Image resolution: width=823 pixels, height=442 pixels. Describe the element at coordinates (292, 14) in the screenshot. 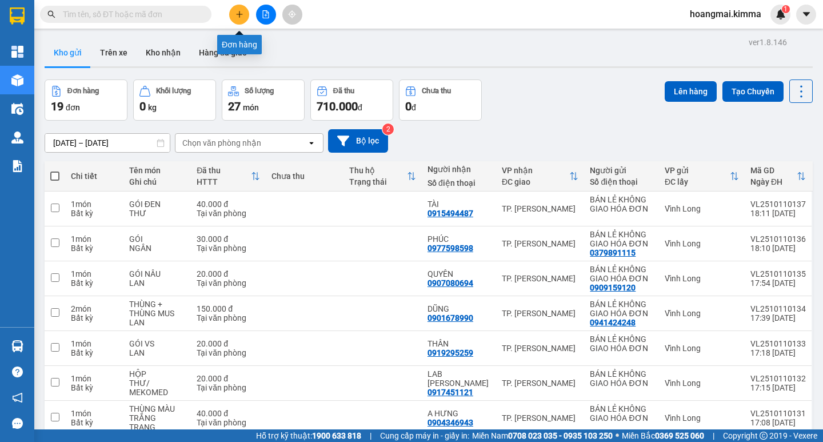

I see `button: aim` at that location.